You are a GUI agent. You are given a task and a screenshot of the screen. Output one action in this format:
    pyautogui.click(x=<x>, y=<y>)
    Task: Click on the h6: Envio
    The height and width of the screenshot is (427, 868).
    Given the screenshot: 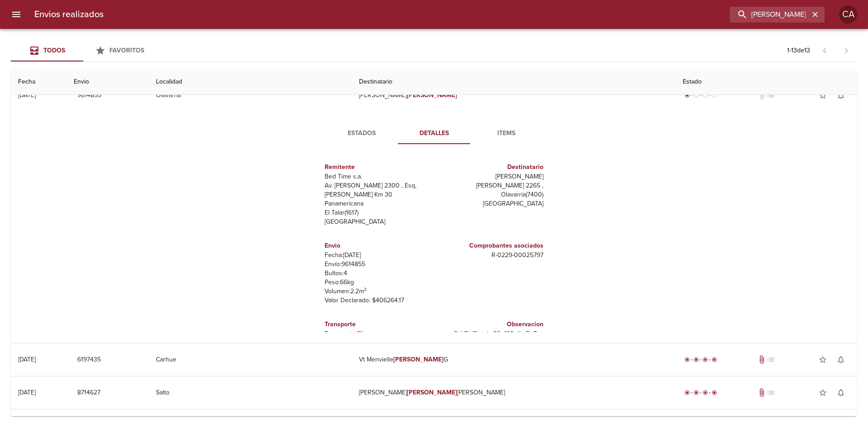 What is the action you would take?
    pyautogui.click(x=377, y=246)
    